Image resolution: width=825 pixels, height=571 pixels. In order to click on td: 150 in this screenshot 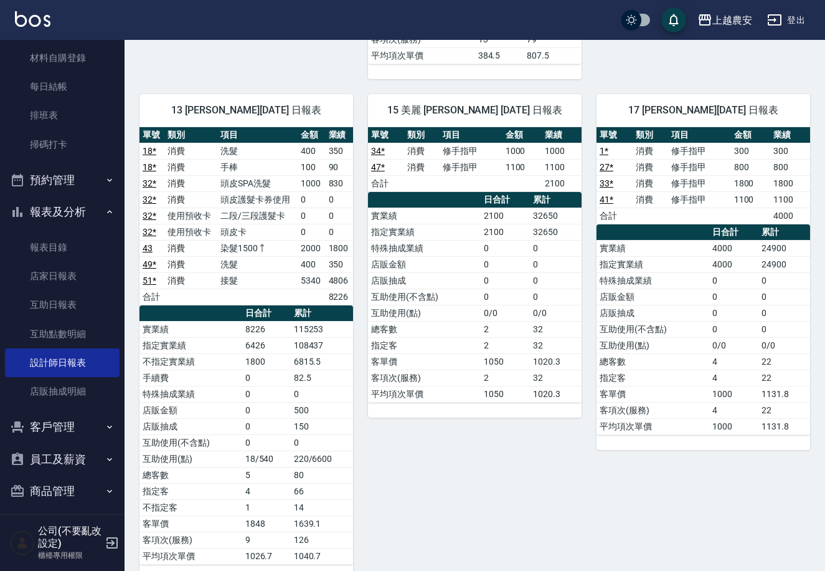, I will do `click(322, 426)`.